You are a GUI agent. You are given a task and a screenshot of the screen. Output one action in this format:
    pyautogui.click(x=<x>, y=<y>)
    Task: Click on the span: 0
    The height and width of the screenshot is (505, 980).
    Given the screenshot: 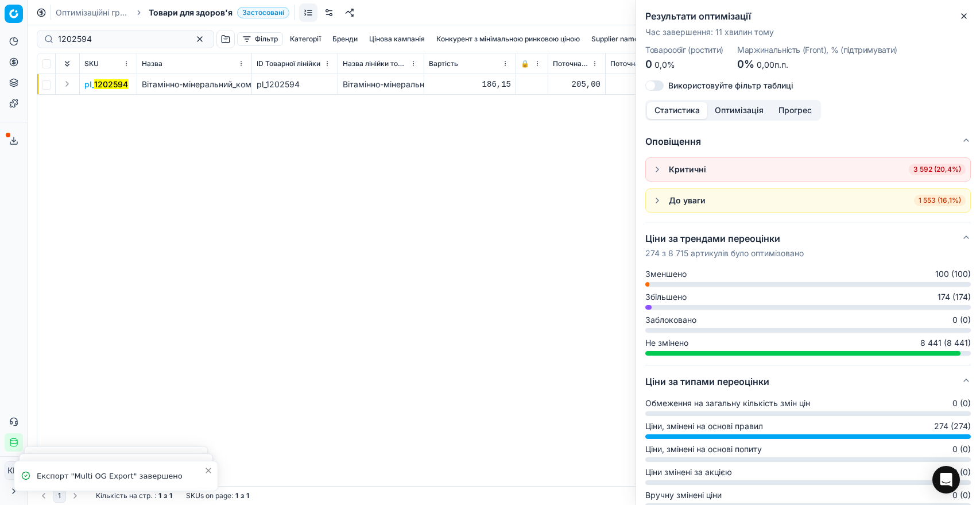 What is the action you would take?
    pyautogui.click(x=649, y=64)
    